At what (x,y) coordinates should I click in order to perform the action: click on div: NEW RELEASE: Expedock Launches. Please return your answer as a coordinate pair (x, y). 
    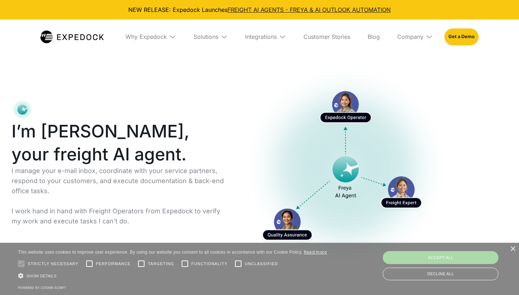
    Looking at the image, I should click on (259, 10).